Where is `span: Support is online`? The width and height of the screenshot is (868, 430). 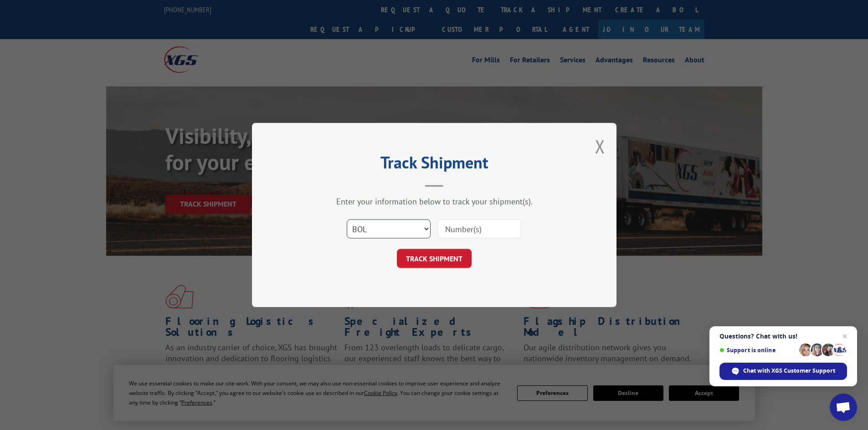 span: Support is online is located at coordinates (758, 350).